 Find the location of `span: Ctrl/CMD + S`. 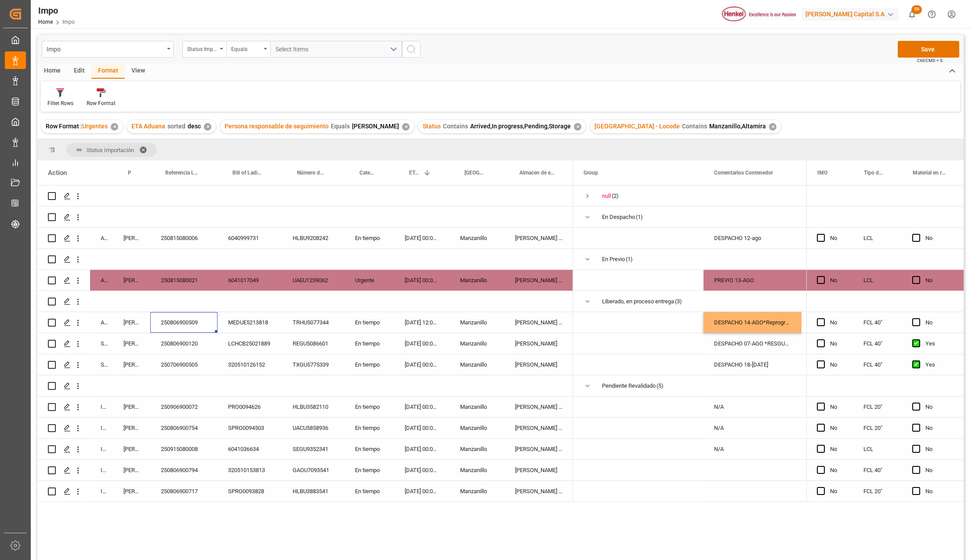

span: Ctrl/CMD + S is located at coordinates (930, 60).